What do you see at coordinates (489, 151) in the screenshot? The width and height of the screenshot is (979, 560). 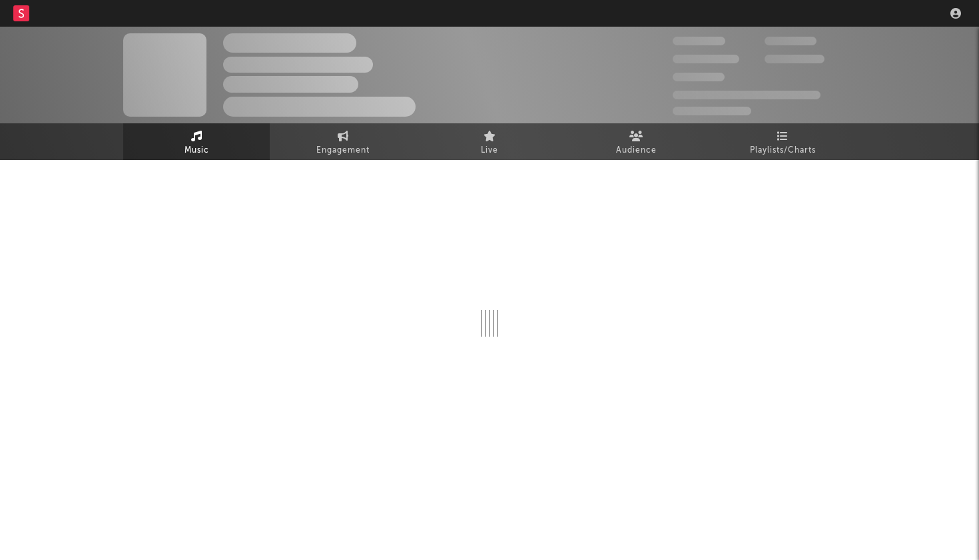 I see `span: Live` at bounding box center [489, 151].